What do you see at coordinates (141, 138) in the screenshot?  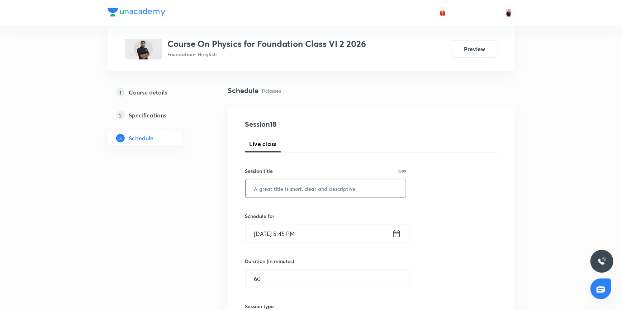 I see `h5: Schedule` at bounding box center [141, 138].